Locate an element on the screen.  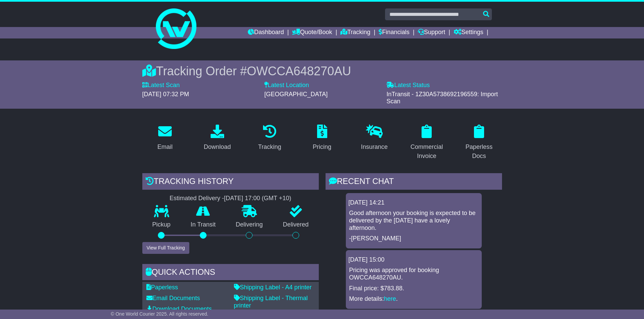
span: InTransit - 1Z30A5738692196559: Import Scan is located at coordinates (442, 98).